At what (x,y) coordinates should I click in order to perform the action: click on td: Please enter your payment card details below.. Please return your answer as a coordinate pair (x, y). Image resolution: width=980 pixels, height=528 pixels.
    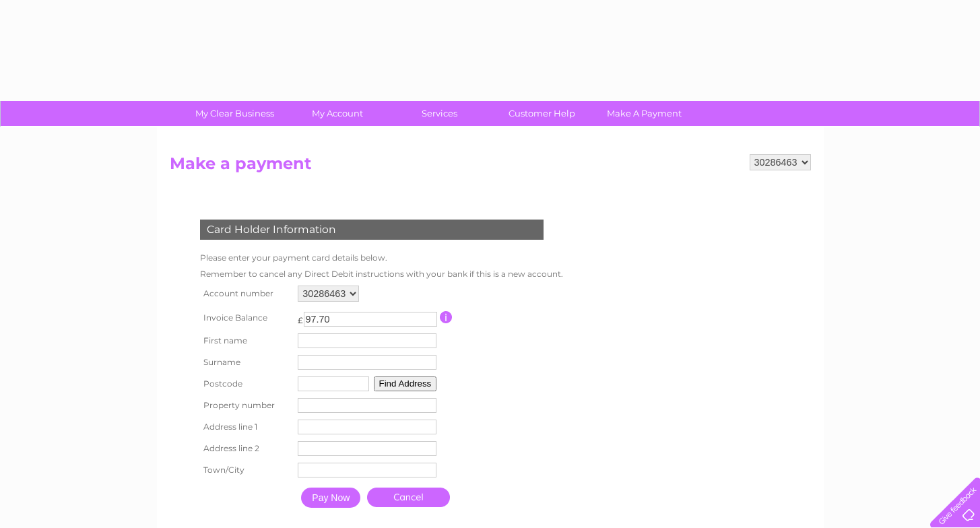
    Looking at the image, I should click on (381, 258).